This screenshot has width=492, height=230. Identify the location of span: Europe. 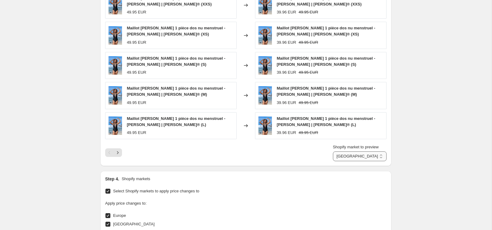
(119, 216).